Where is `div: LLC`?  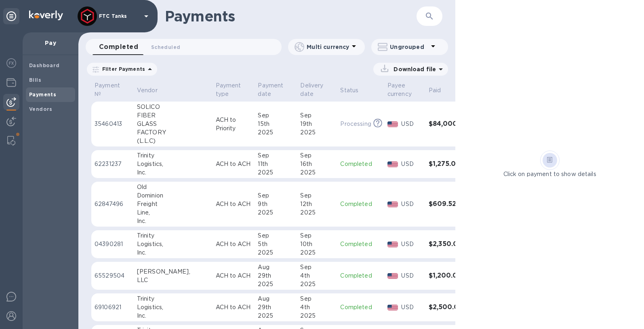 div: LLC is located at coordinates (173, 280).